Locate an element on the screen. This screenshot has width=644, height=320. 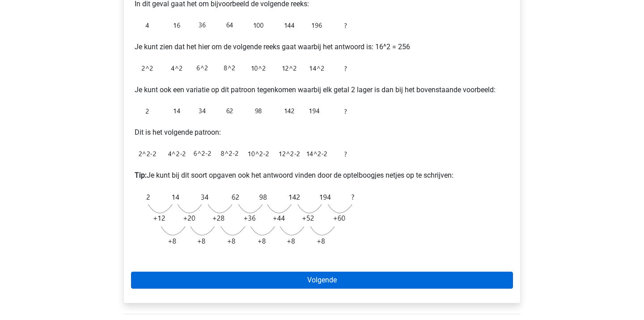
img: Exceptions_example_3_4.png is located at coordinates (246, 153).